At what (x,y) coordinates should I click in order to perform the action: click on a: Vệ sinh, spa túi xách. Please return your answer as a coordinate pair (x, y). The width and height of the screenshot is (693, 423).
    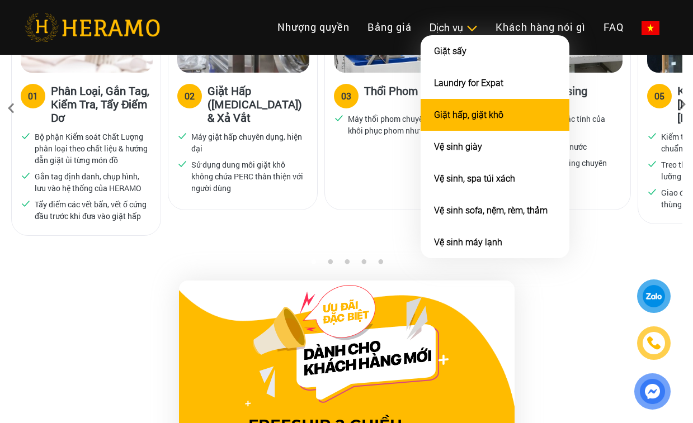
    Looking at the image, I should click on (474, 178).